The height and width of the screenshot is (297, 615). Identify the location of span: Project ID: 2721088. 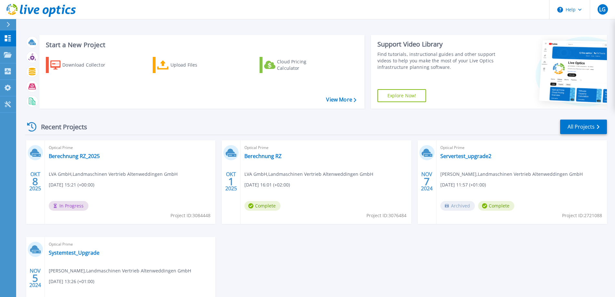
(582, 215).